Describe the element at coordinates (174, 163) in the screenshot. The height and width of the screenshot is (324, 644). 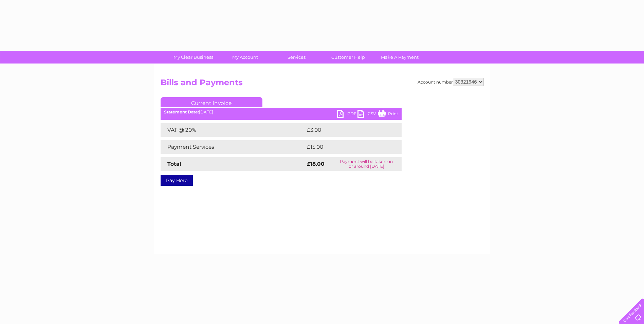
I see `strong: Total` at that location.